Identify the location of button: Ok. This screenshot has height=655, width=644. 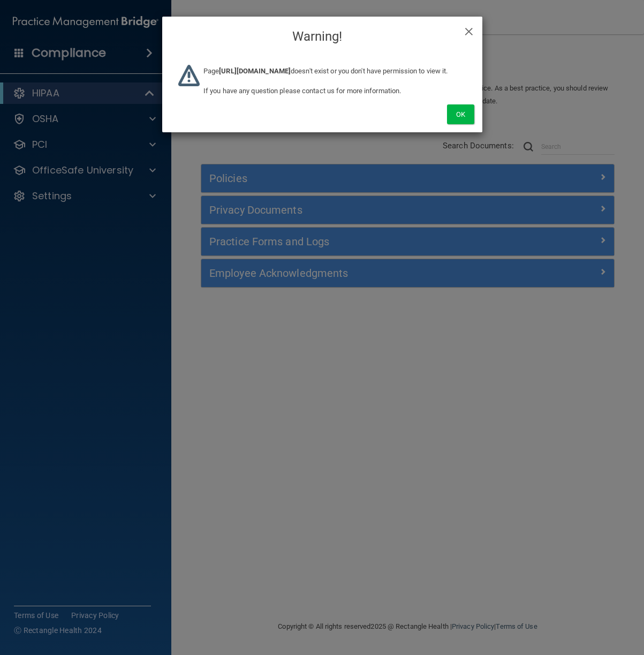
(460, 114).